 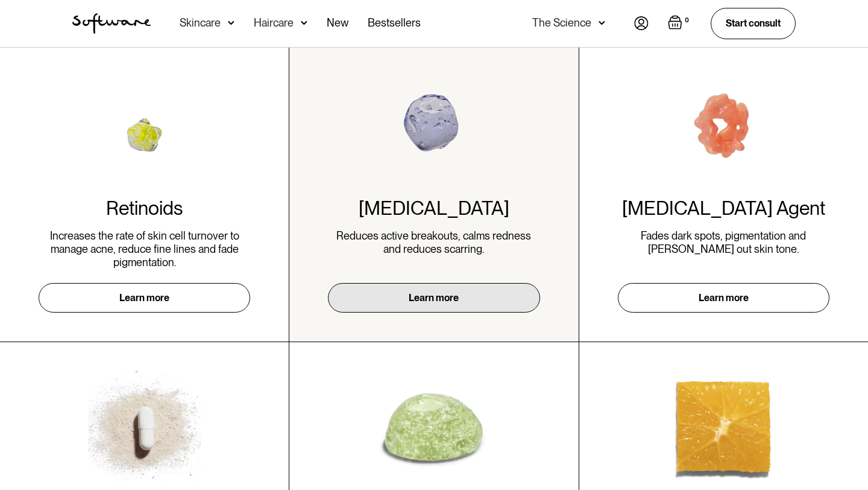 I want to click on p: Reduces active breakouts, calms redness and reduces scarring., so click(x=434, y=248).